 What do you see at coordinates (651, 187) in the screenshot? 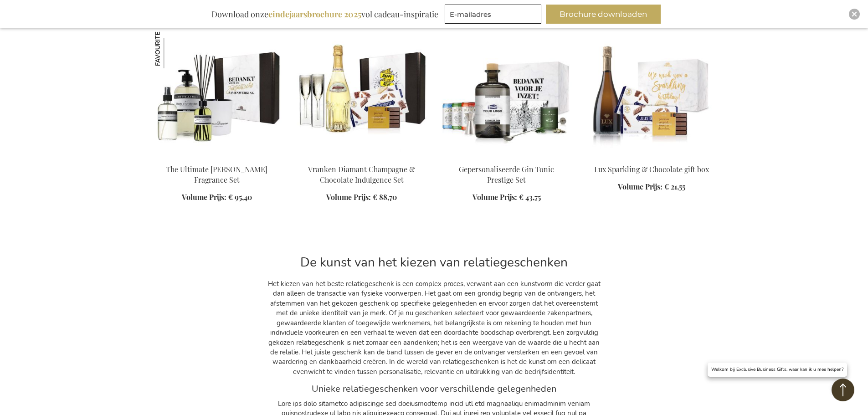
I see `a: Volume Prijs: € 21,55` at bounding box center [651, 187].